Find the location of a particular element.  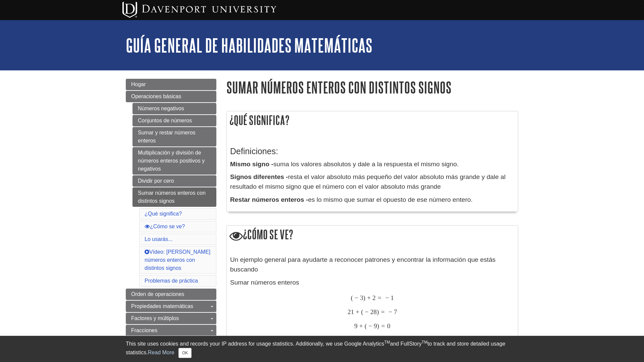

a: Dividir por cero is located at coordinates (175, 181).